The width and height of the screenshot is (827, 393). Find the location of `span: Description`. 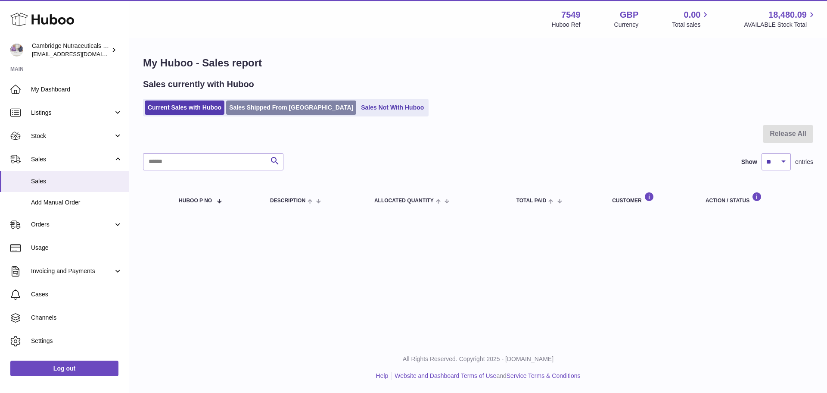

span: Description is located at coordinates (288, 200).